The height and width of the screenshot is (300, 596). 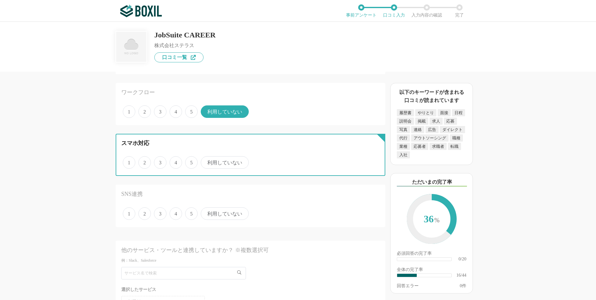 I want to click on li: 事前アンケート, so click(x=361, y=11).